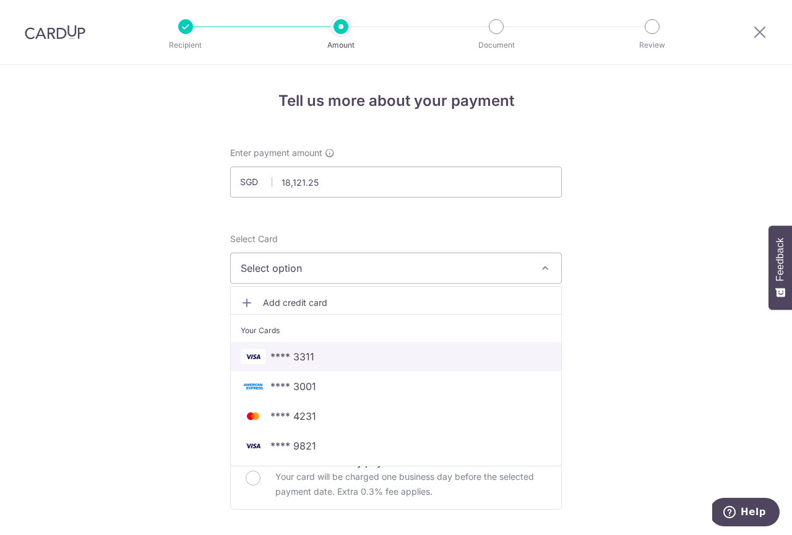  What do you see at coordinates (186, 45) in the screenshot?
I see `p: Recipient` at bounding box center [186, 45].